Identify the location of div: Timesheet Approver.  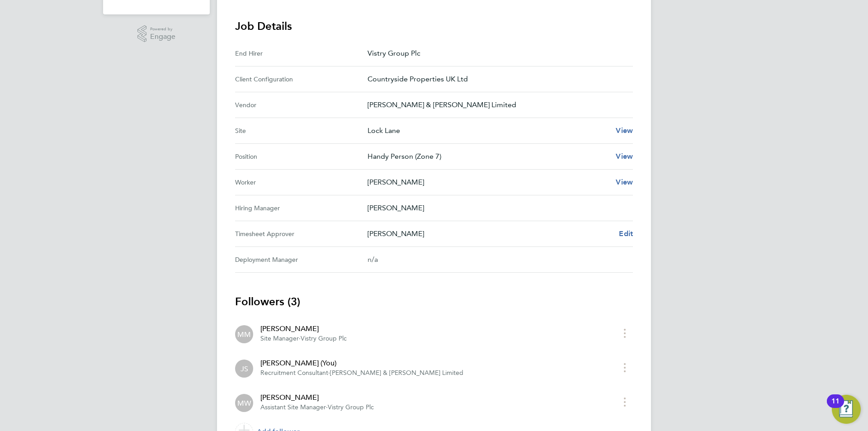
(301, 234).